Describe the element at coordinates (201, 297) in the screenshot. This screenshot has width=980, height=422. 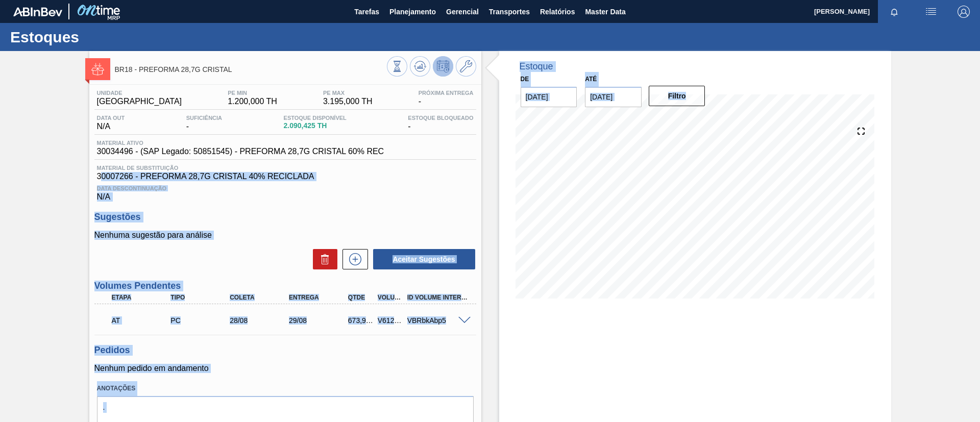
I see `div: Tipo` at that location.